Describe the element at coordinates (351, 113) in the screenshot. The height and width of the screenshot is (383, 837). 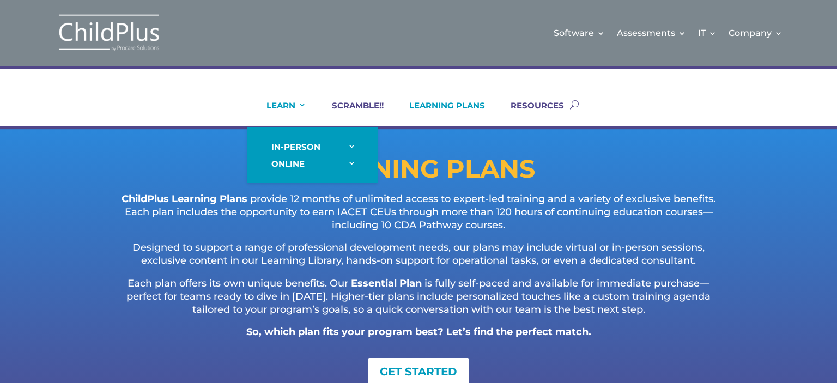
I see `a: SCRAMBLE!!` at that location.